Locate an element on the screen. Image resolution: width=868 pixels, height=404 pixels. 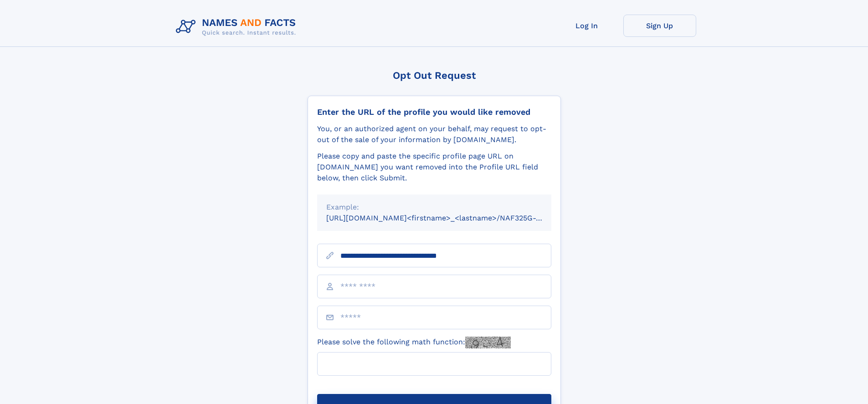
div: Enter the URL of the profile you would like removed is located at coordinates (434, 112).